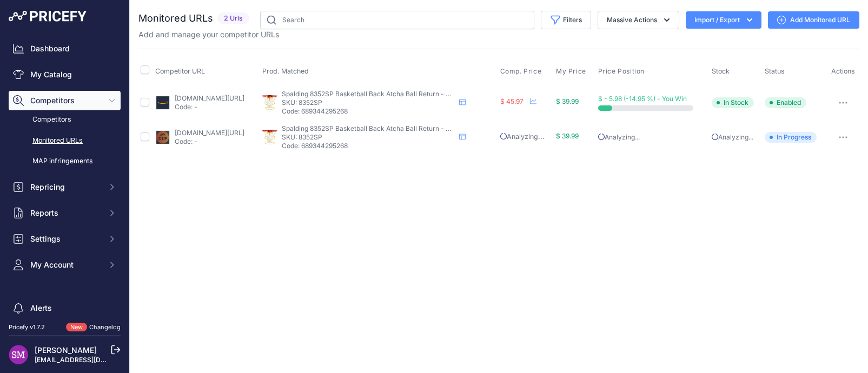 The image size is (868, 373). Describe the element at coordinates (733, 102) in the screenshot. I see `span: In Stock` at that location.